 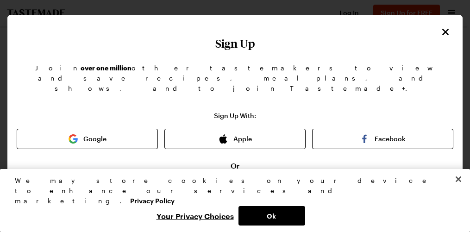 I want to click on div: Privacy, so click(x=231, y=201).